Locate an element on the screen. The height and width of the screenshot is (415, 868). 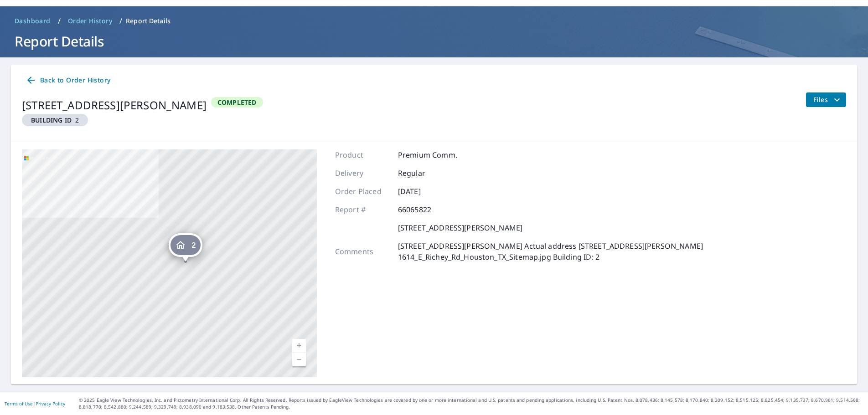
em: Building ID is located at coordinates (51, 120).